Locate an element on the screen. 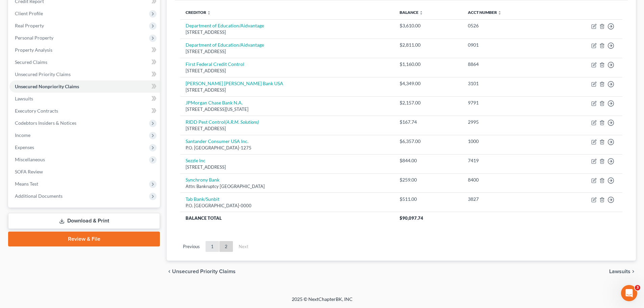  a: Previous is located at coordinates (192, 246).